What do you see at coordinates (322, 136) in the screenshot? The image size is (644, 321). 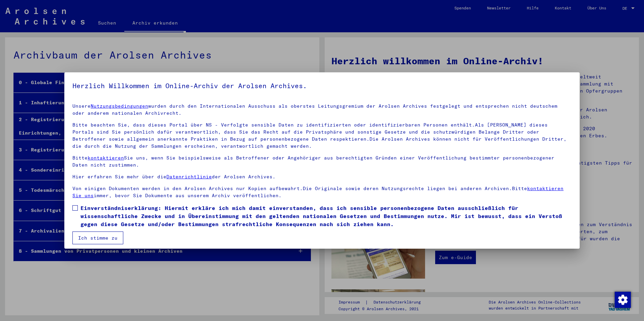 I see `p: Bitte beachten Sie, dass dieses Portal über NS - Verfolgte sensible Daten zu identifizierten oder...` at bounding box center [322, 136].